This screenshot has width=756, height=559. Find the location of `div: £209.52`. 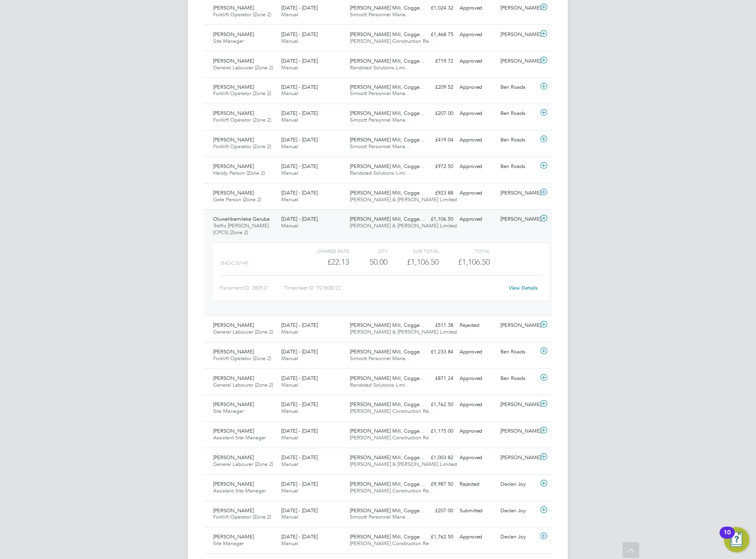

div: £209.52 is located at coordinates (436, 88).